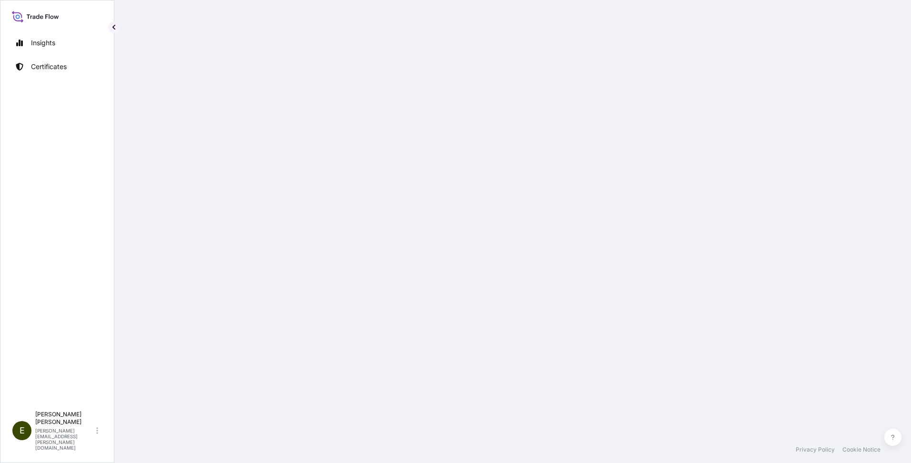  I want to click on p: Insights, so click(43, 43).